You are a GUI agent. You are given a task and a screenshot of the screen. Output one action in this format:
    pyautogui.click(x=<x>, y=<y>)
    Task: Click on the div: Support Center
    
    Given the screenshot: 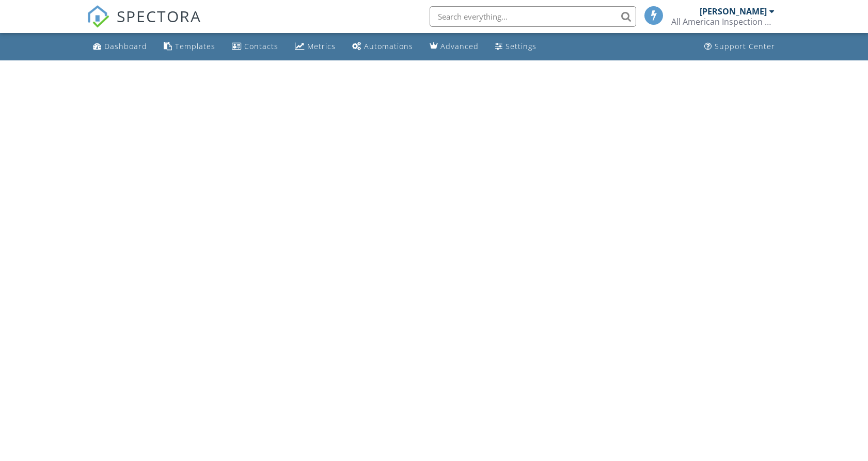 What is the action you would take?
    pyautogui.click(x=745, y=46)
    